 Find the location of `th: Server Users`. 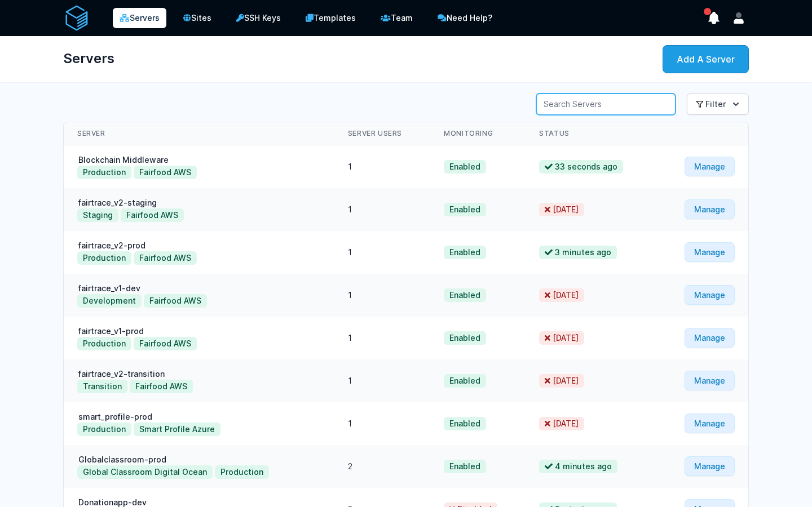

th: Server Users is located at coordinates (382, 134).